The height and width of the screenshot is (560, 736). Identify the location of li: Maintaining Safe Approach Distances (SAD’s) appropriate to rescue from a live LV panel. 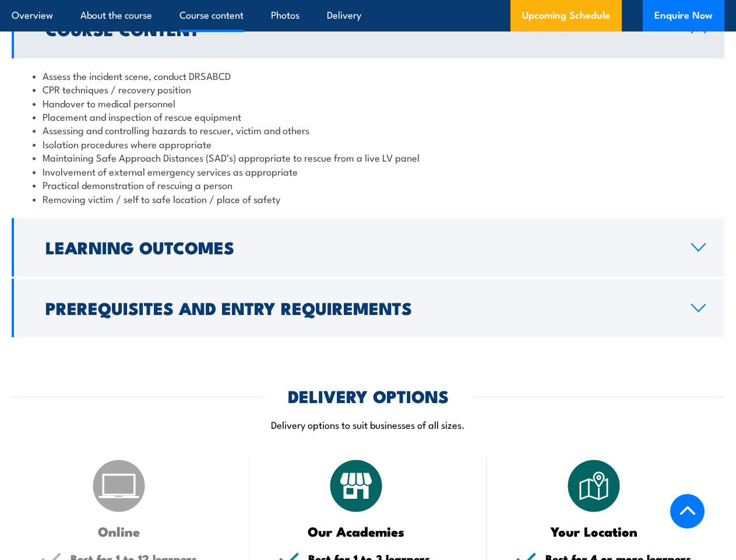
(368, 157).